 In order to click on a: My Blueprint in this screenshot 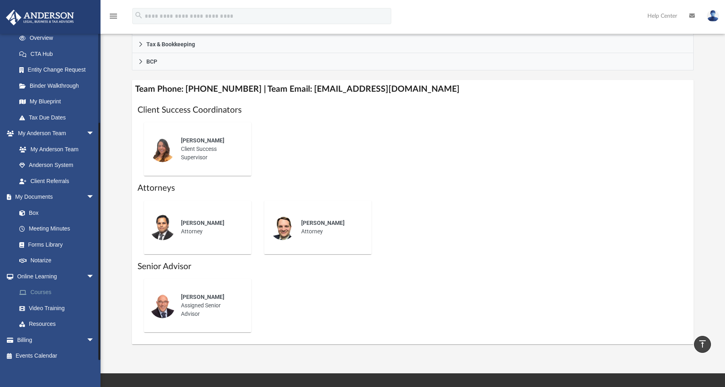, I will do `click(57, 102)`.